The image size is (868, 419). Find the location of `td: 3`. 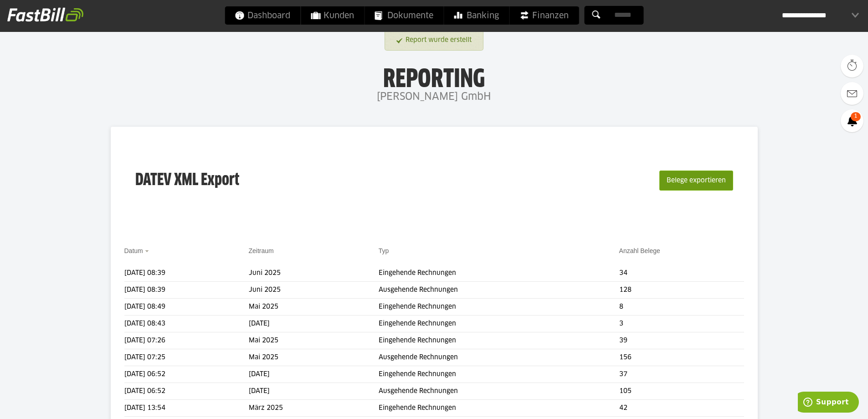

td: 3 is located at coordinates (681, 323).